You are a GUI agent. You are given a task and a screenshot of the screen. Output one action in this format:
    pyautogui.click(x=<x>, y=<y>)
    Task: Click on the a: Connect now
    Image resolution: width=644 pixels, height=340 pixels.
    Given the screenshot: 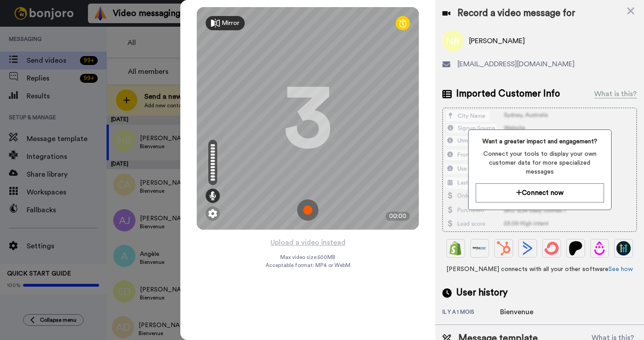 What is the action you would take?
    pyautogui.click(x=540, y=192)
    